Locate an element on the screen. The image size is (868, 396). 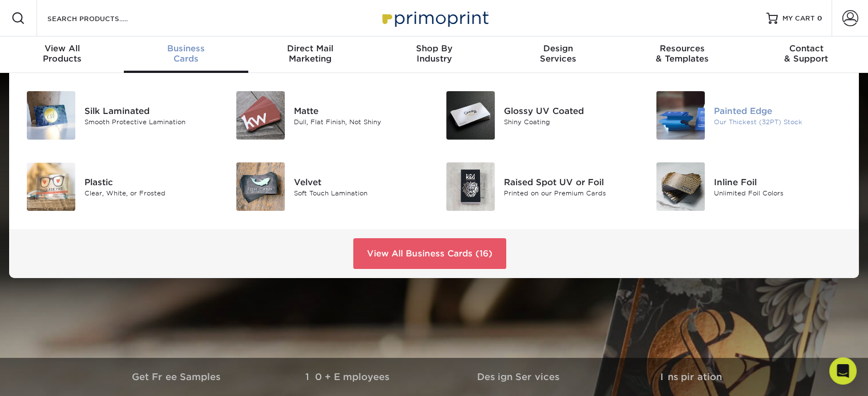
span: Resources is located at coordinates (681, 49).